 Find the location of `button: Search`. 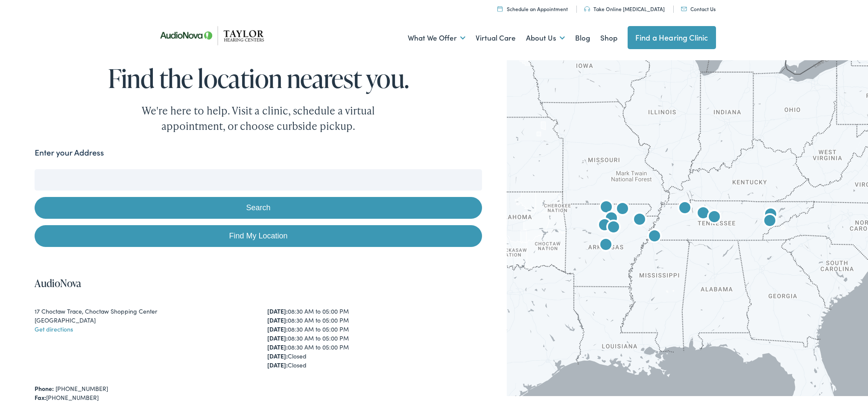

button: Search is located at coordinates (258, 207).